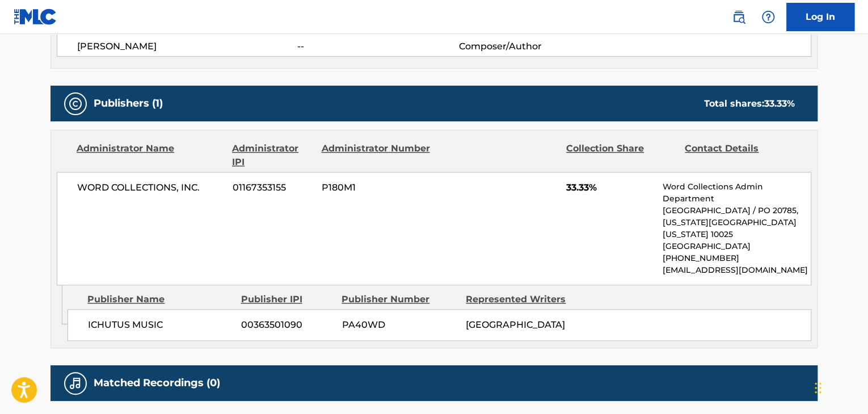 Image resolution: width=868 pixels, height=414 pixels. What do you see at coordinates (287, 300) in the screenshot?
I see `div: Publisher IPI` at bounding box center [287, 300].